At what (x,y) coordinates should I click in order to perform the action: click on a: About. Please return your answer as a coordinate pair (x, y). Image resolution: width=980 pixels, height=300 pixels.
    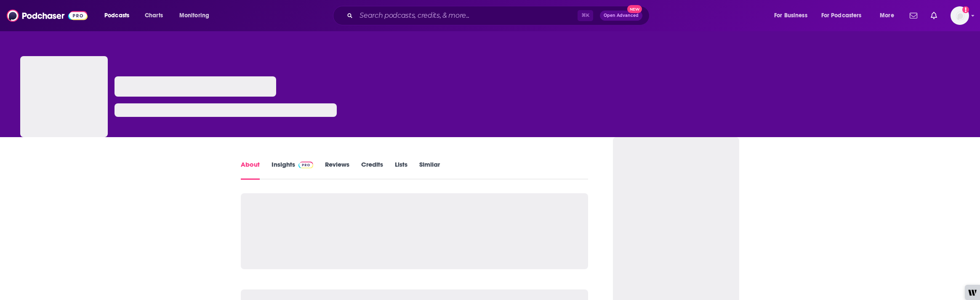
    Looking at the image, I should click on (250, 170).